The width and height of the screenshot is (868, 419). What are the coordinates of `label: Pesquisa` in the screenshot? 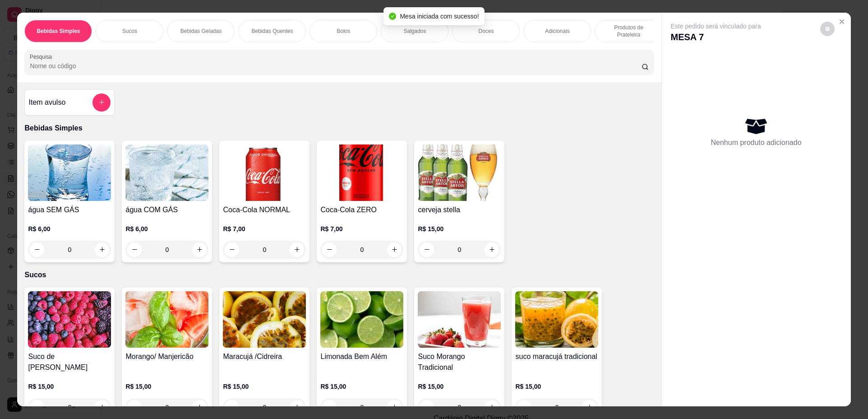 It's located at (42, 57).